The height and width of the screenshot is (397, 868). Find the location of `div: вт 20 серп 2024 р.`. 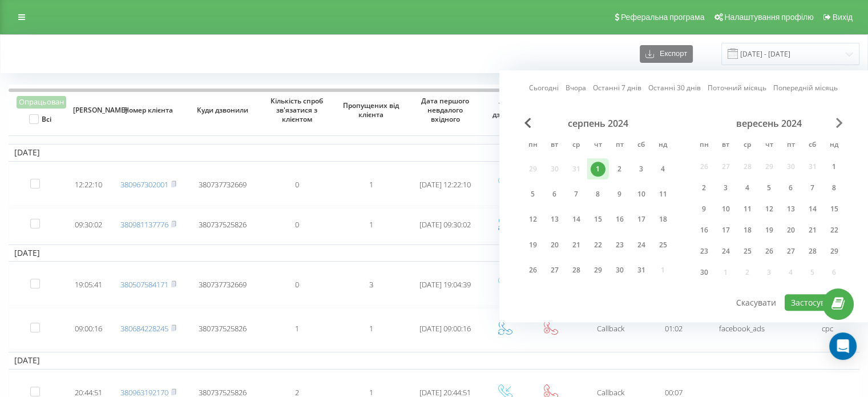

div: вт 20 серп 2024 р. is located at coordinates (555, 245).